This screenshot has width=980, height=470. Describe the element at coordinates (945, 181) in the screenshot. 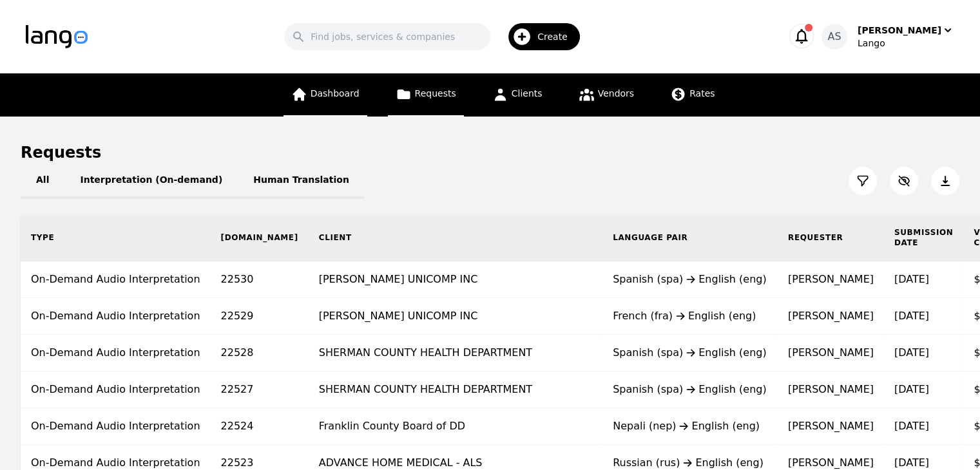

I see `button: Export Jobs` at that location.